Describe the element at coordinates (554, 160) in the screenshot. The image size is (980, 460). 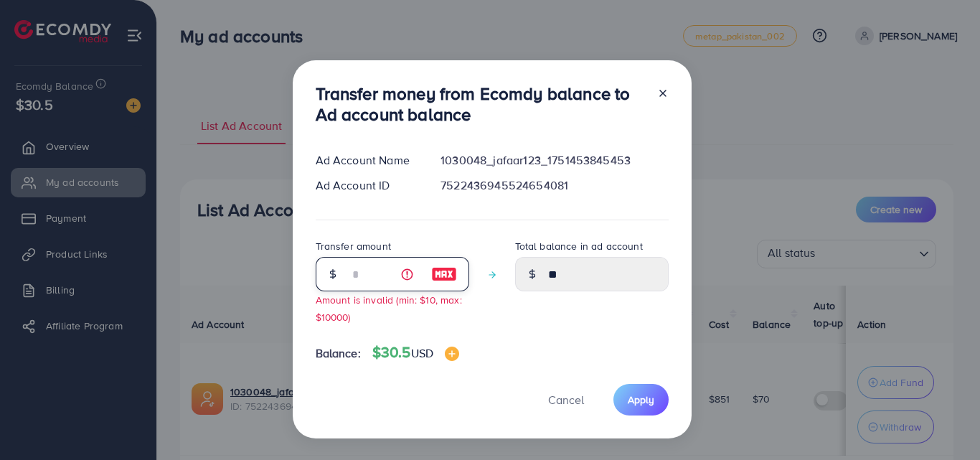
I see `div: 1030048_jafaar123_1751453845453` at that location.